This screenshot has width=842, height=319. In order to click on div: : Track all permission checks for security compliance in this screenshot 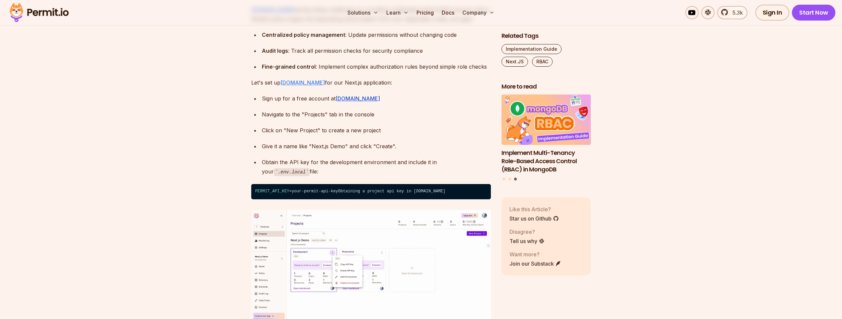, I will do `click(376, 51)`.